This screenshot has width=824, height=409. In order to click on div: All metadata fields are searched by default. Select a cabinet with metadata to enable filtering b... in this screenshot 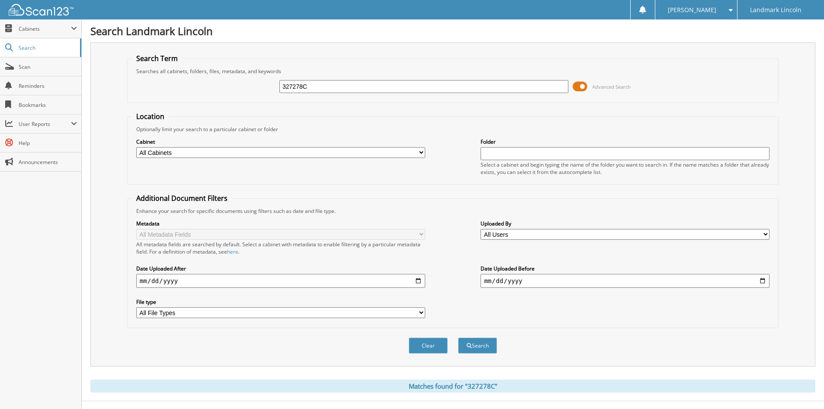, I will do `click(281, 248)`.